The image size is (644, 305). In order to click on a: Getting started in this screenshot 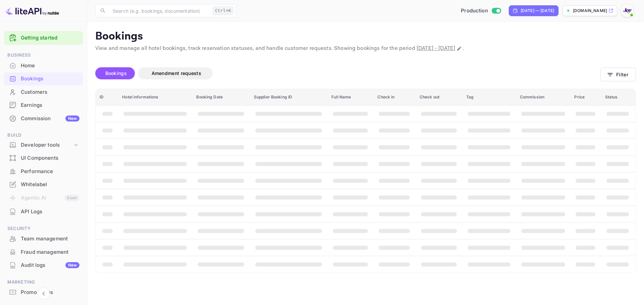, I will do `click(50, 38)`.